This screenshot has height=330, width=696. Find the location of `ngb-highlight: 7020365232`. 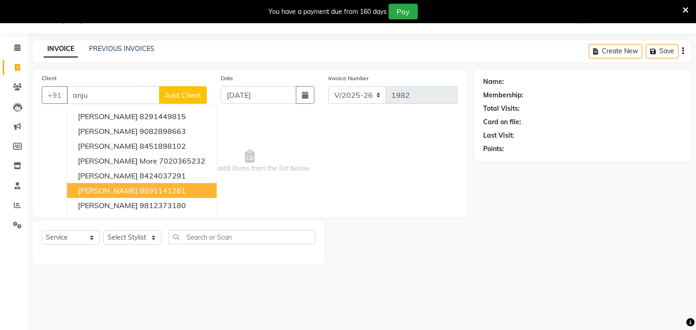

ngb-highlight: 7020365232 is located at coordinates (182, 161).